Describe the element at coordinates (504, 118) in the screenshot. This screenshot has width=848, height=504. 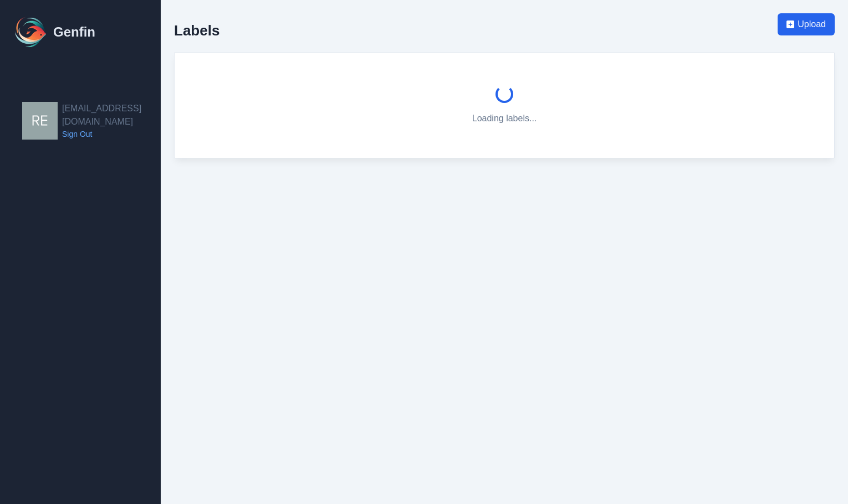
I see `p: Loading labels...` at that location.